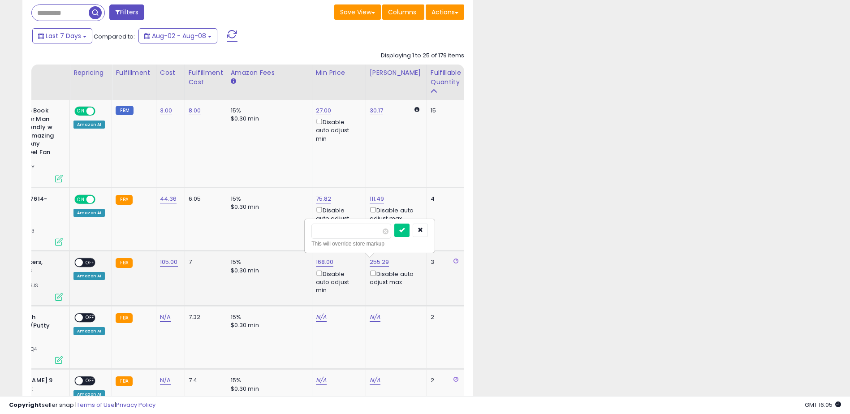 The height and width of the screenshot is (414, 850). Describe the element at coordinates (402, 12) in the screenshot. I see `span: Columns` at that location.